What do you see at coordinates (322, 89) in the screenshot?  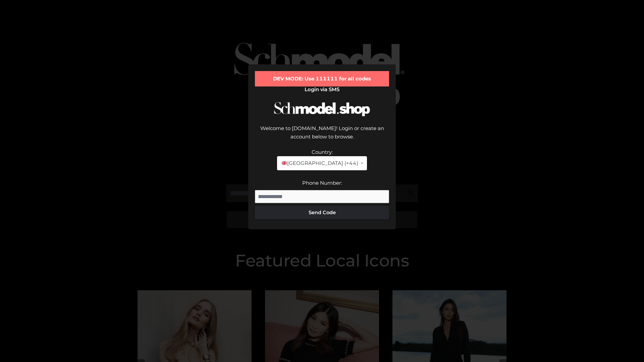 I see `h2: Login via SMS` at bounding box center [322, 89].